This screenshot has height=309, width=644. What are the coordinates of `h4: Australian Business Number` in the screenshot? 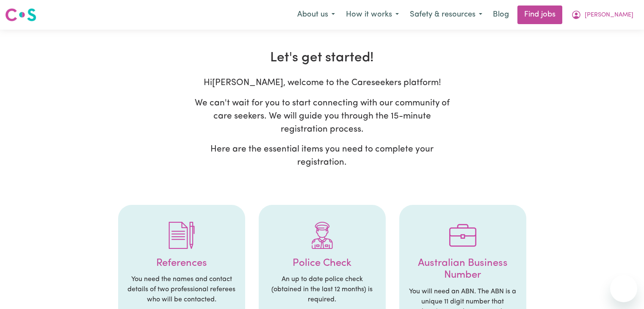 It's located at (463, 270).